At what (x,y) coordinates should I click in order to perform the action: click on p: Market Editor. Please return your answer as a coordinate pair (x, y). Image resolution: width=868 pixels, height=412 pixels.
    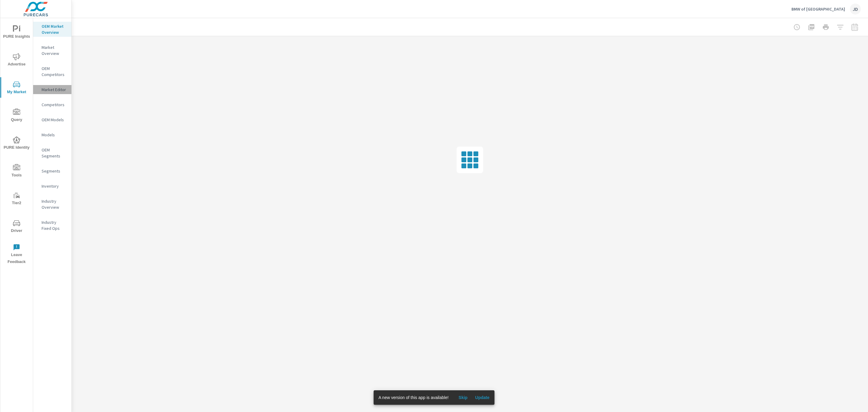
    Looking at the image, I should click on (54, 90).